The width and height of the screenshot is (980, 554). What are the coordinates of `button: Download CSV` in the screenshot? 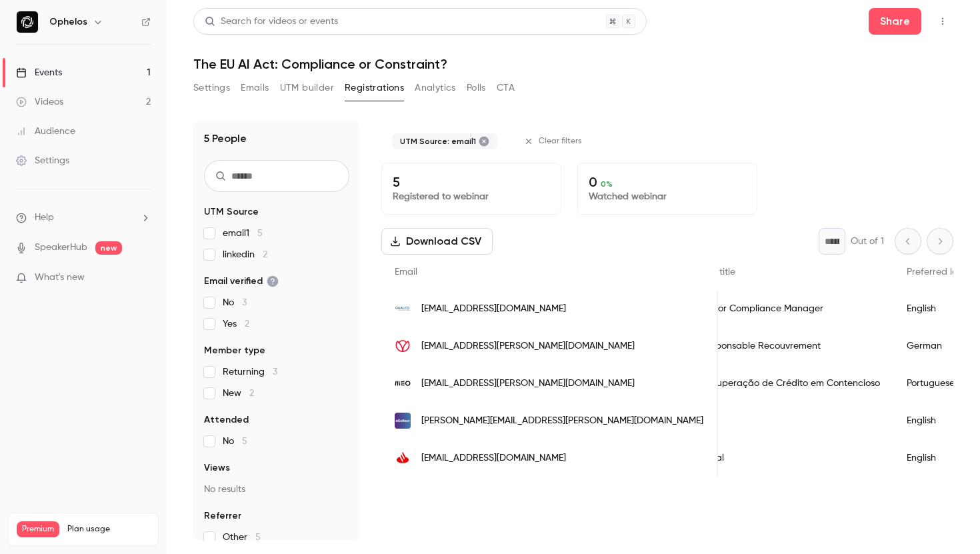 It's located at (437, 241).